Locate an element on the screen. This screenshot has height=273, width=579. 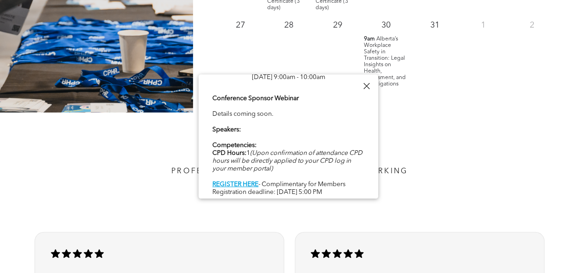
p: 29 is located at coordinates (337, 25).